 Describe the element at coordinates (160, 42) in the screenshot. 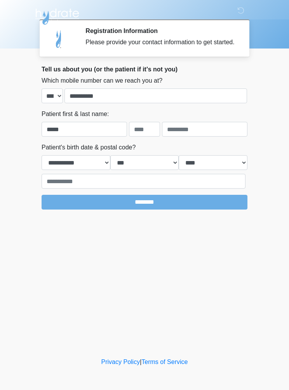

I see `div: Please provide your contact information to get started.` at that location.